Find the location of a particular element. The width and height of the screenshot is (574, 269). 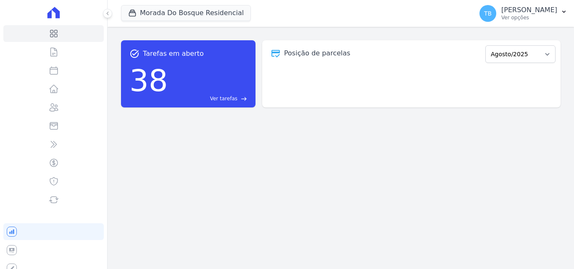

p: Ver opções is located at coordinates (529, 18).